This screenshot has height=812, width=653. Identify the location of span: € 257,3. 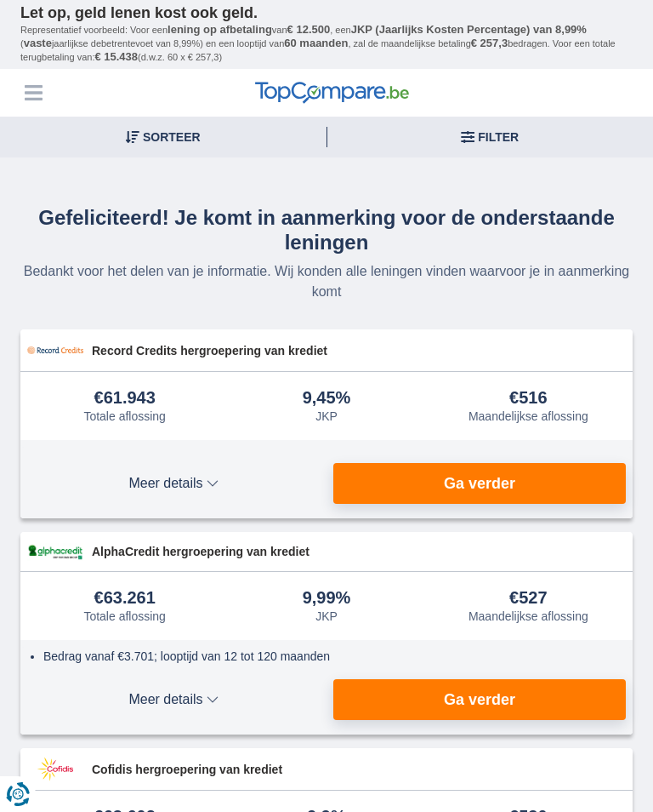
(490, 43).